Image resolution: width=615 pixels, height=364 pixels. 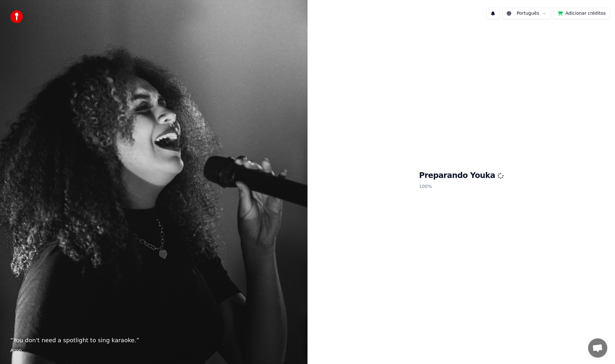 I want to click on img: youka, so click(x=16, y=16).